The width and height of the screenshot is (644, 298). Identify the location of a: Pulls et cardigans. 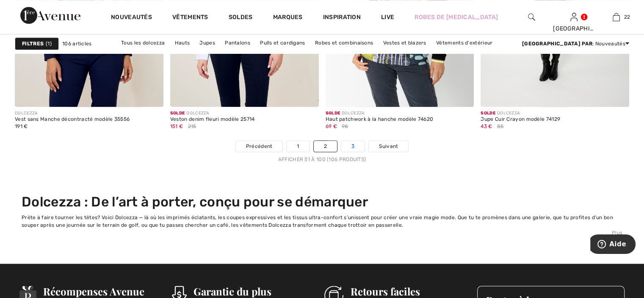
(283, 43).